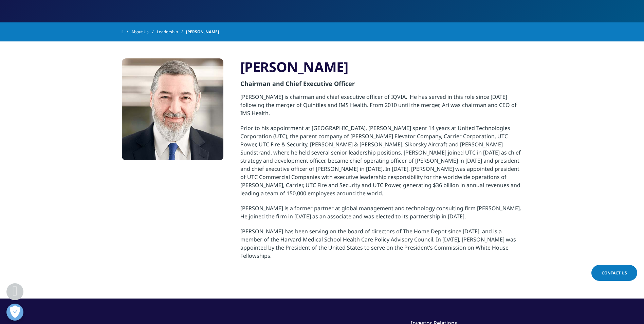 This screenshot has width=644, height=324. Describe the element at coordinates (171, 32) in the screenshot. I see `a: Leadership` at that location.